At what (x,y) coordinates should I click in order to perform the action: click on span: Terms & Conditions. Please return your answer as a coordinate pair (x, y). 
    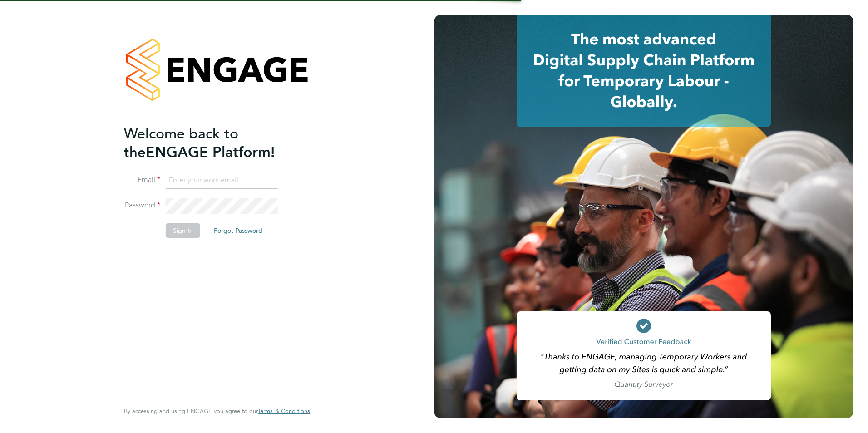
    Looking at the image, I should click on (284, 411).